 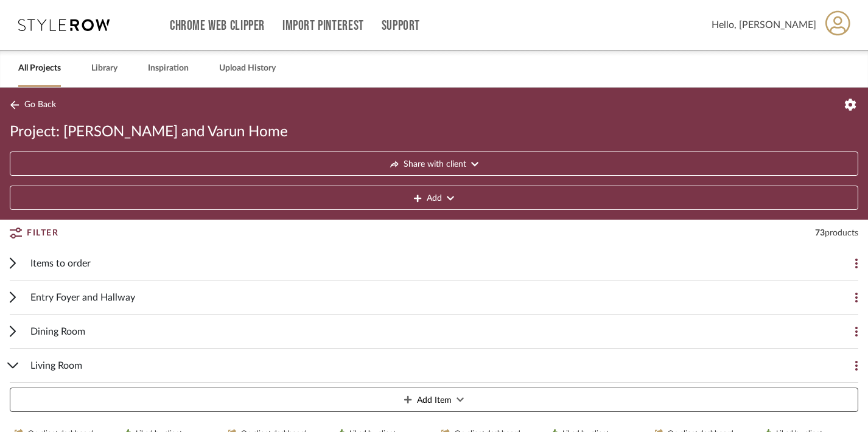 What do you see at coordinates (40, 105) in the screenshot?
I see `span: Go Back` at bounding box center [40, 105].